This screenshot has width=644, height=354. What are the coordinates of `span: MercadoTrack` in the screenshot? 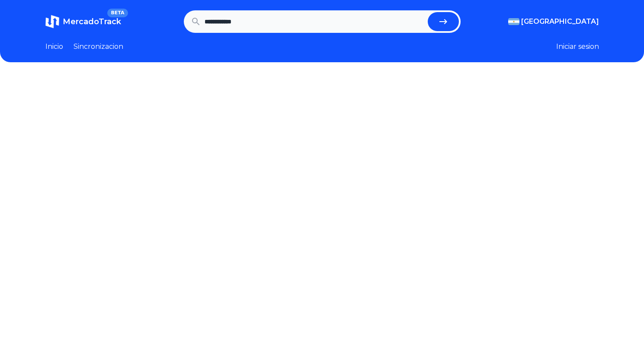 It's located at (91, 22).